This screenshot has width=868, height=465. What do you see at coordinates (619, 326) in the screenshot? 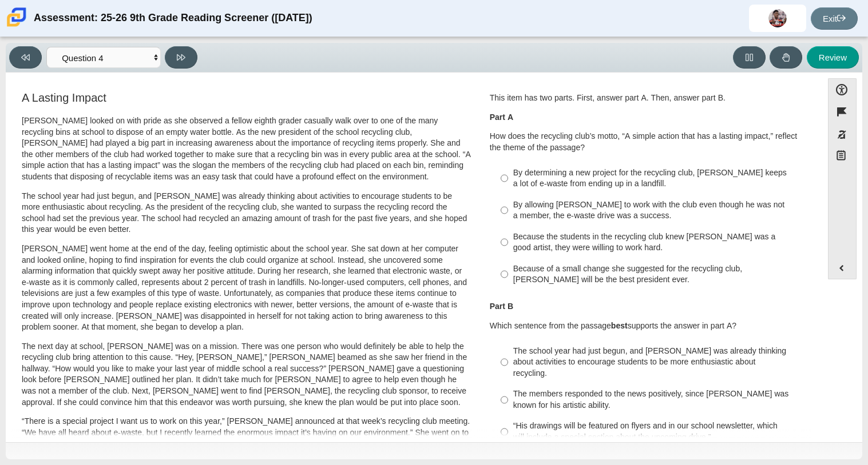
I see `b: best` at bounding box center [619, 326].